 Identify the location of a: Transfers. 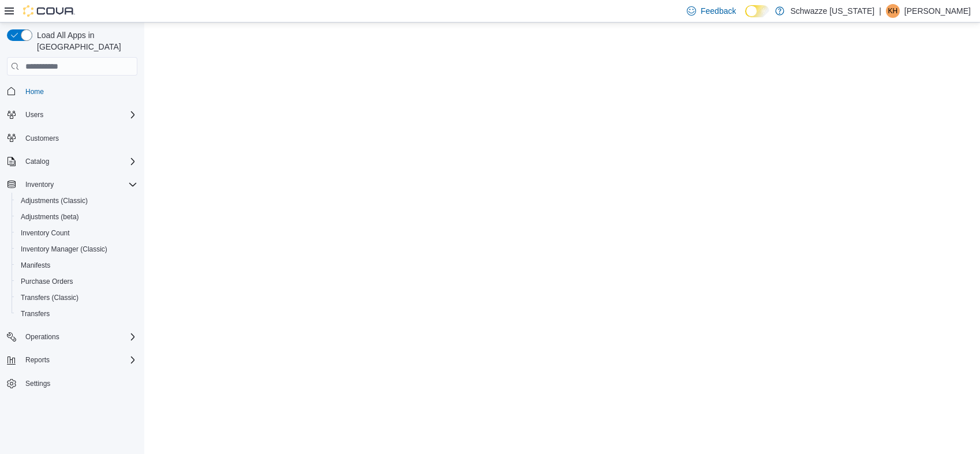
(35, 314).